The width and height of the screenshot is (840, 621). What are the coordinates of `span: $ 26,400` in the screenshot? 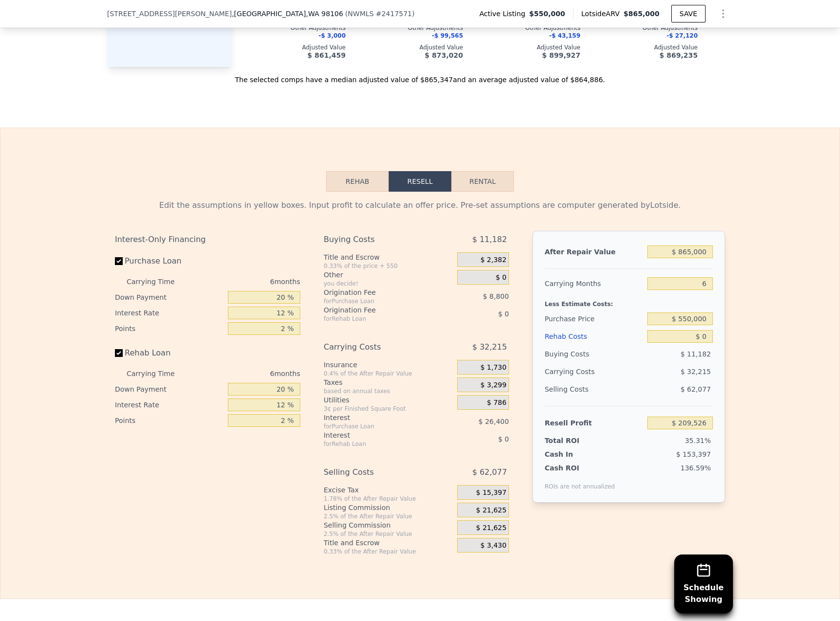 It's located at (494, 422).